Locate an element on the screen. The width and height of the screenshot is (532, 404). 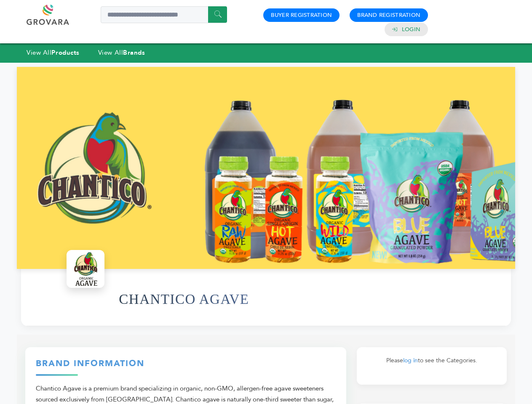
p: Please to see the Categories. is located at coordinates (432, 361).